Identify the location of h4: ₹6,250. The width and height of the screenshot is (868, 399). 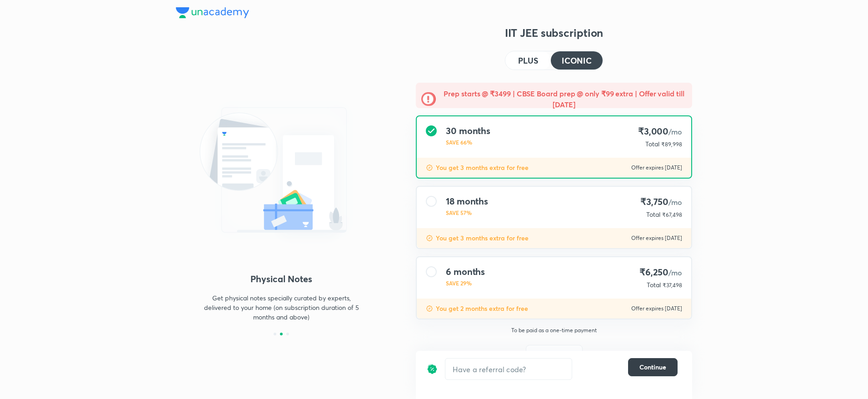
(661, 272).